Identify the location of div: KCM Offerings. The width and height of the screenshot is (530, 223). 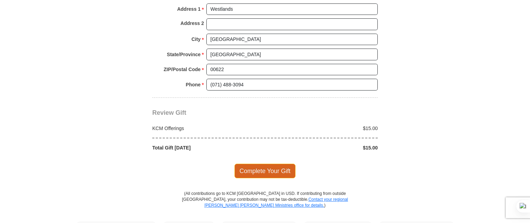
(207, 128).